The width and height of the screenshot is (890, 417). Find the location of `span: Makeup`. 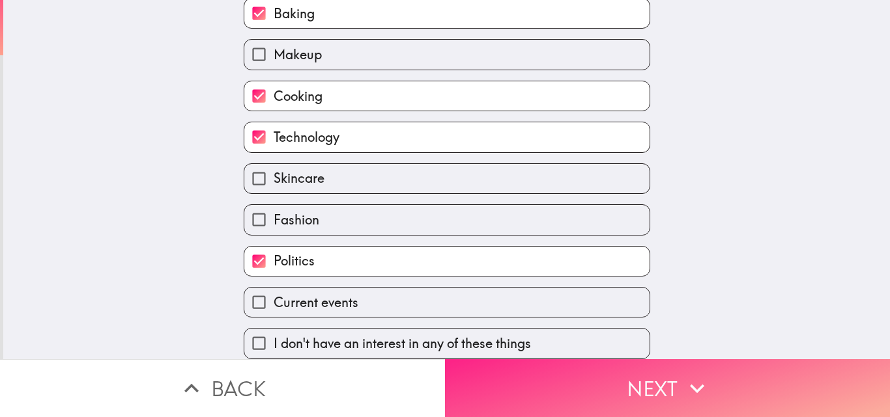

span: Makeup is located at coordinates (298, 55).